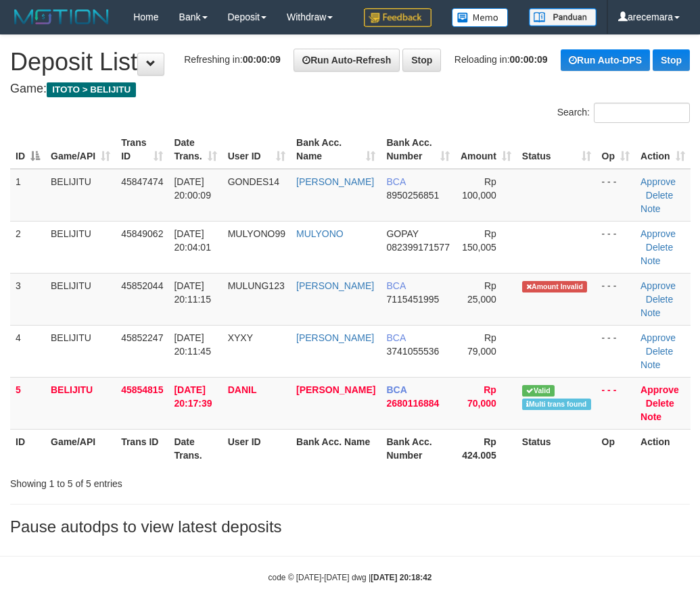  I want to click on th: Game/API, so click(80, 448).